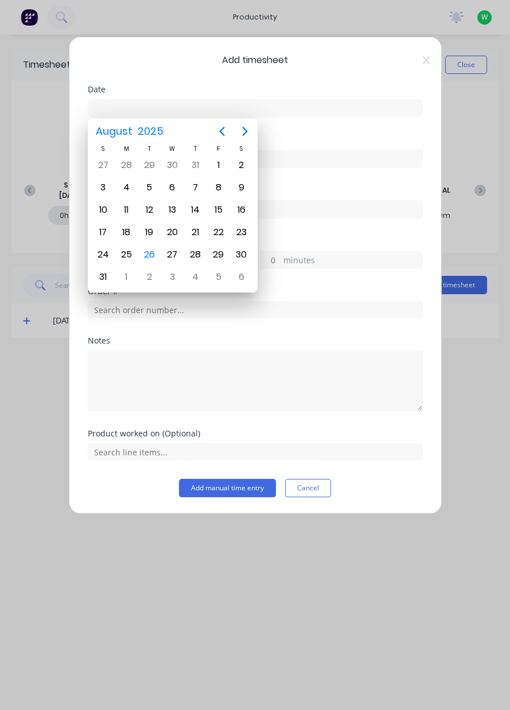 The width and height of the screenshot is (510, 710). What do you see at coordinates (149, 255) in the screenshot?
I see `div: Today, Tuesday, August 26, 2025` at bounding box center [149, 255].